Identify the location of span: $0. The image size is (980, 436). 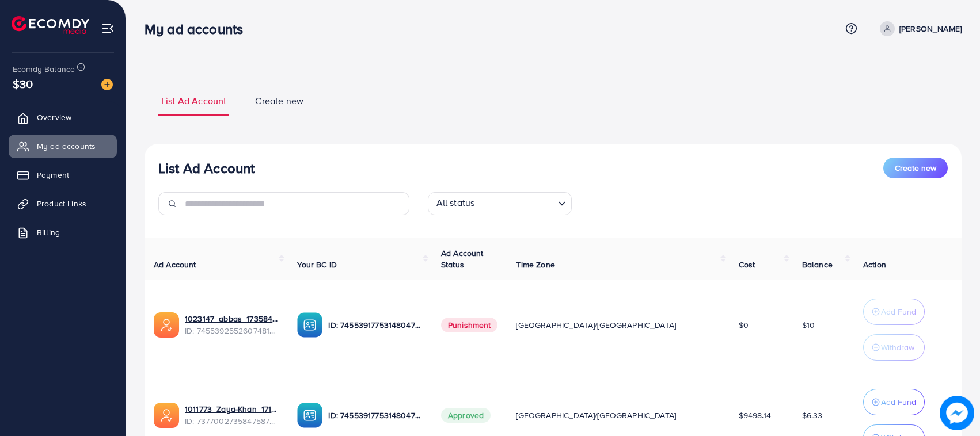
(744, 325).